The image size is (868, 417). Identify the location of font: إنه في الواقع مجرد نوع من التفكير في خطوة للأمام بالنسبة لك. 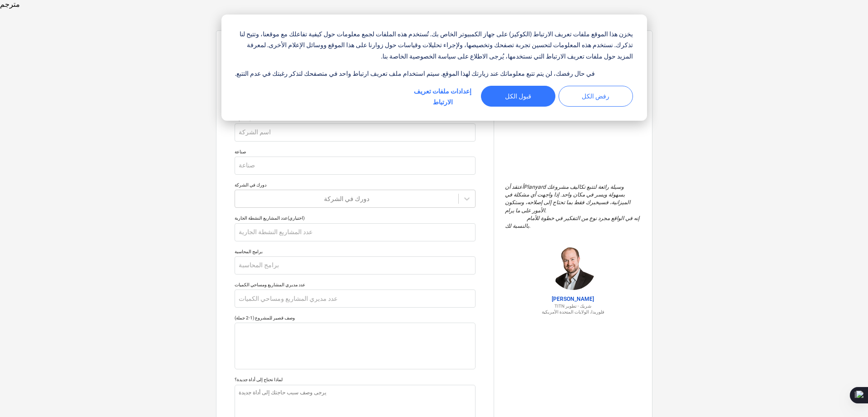
(573, 222).